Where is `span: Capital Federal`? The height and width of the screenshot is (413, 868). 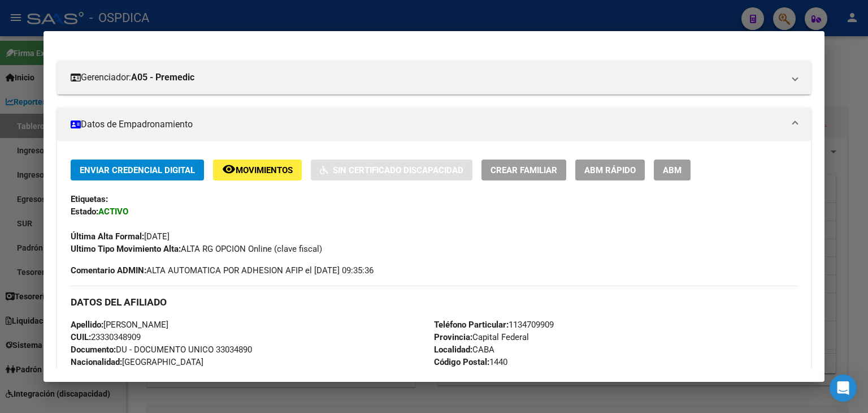 span: Capital Federal is located at coordinates (481, 337).